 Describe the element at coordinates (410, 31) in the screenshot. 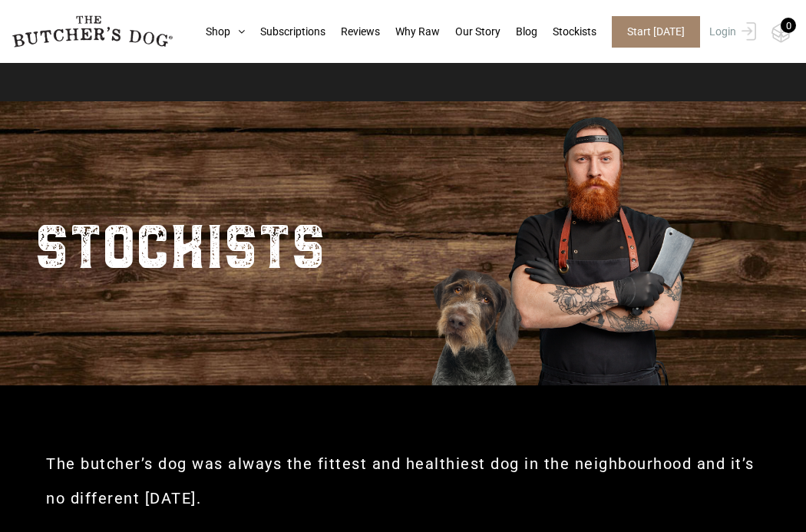

I see `a: Why Raw` at that location.